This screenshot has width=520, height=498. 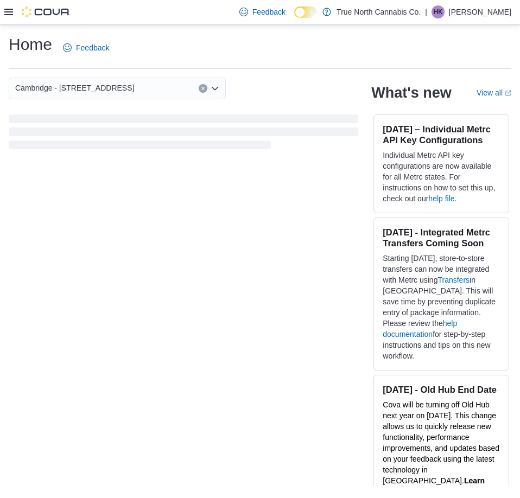 What do you see at coordinates (30, 45) in the screenshot?
I see `h1: Home` at bounding box center [30, 45].